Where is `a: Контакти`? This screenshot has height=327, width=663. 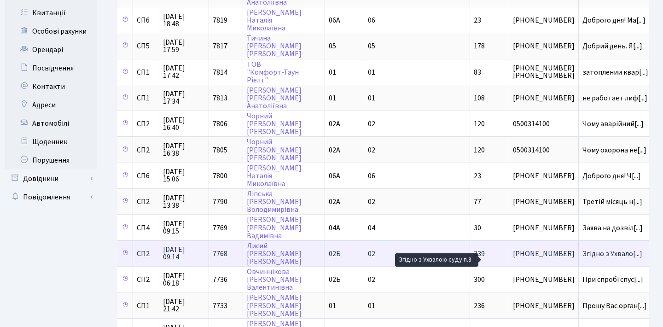
a: Контакти is located at coordinates (51, 87).